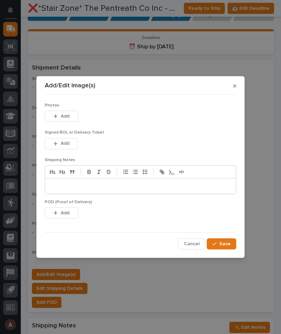 The image size is (281, 334). What do you see at coordinates (192, 244) in the screenshot?
I see `button: Cancel` at bounding box center [192, 244].